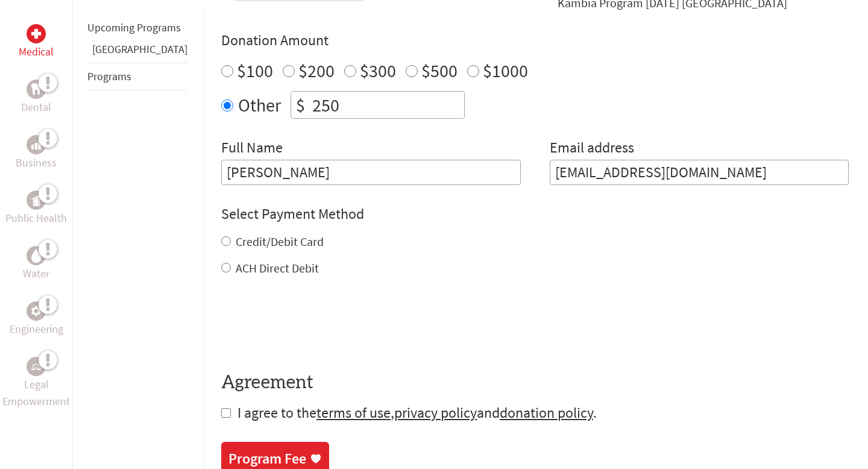 This screenshot has height=469, width=868. Describe the element at coordinates (379, 70) in the screenshot. I see `label: $300` at that location.